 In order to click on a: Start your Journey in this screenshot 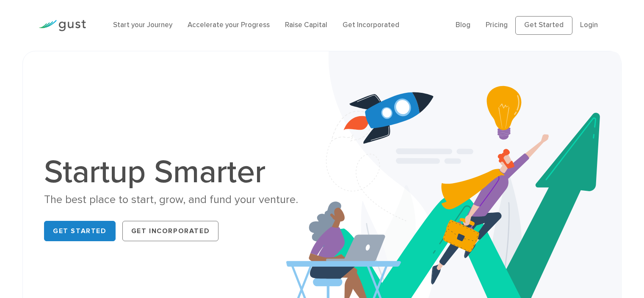, I will do `click(143, 25)`.